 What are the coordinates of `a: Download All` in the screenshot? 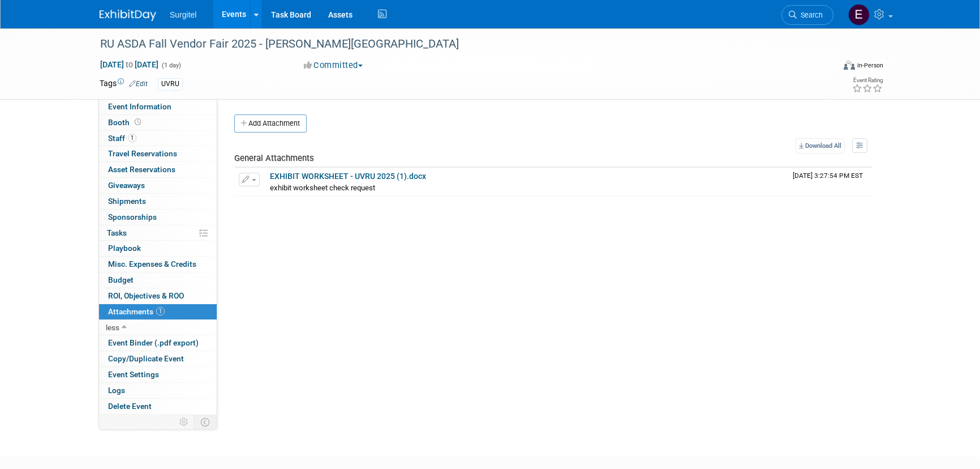 It's located at (820, 146).